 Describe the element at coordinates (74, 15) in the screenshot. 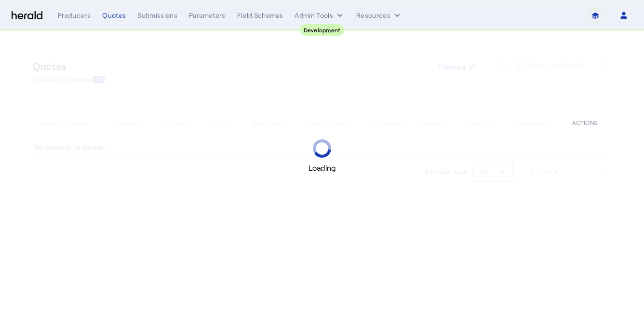

I see `div: Producers` at that location.